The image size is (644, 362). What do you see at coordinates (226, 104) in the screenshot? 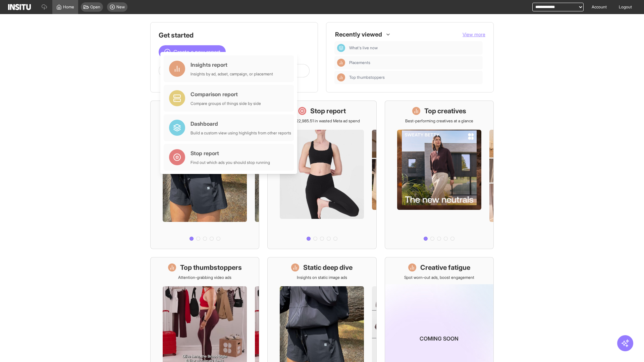
I see `div: Compare groups of things side by side` at bounding box center [226, 104].